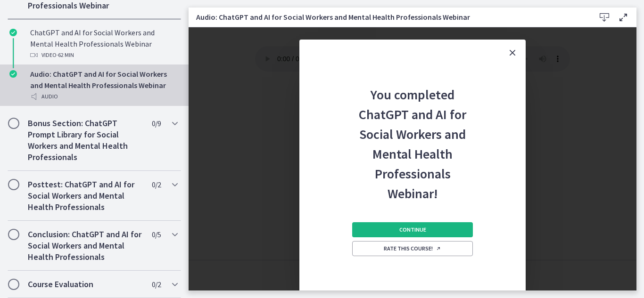 The width and height of the screenshot is (644, 298). I want to click on h3: Audio: ChatGPT and AI for Social Workers and Mental Health Professionals Webinar, so click(388, 17).